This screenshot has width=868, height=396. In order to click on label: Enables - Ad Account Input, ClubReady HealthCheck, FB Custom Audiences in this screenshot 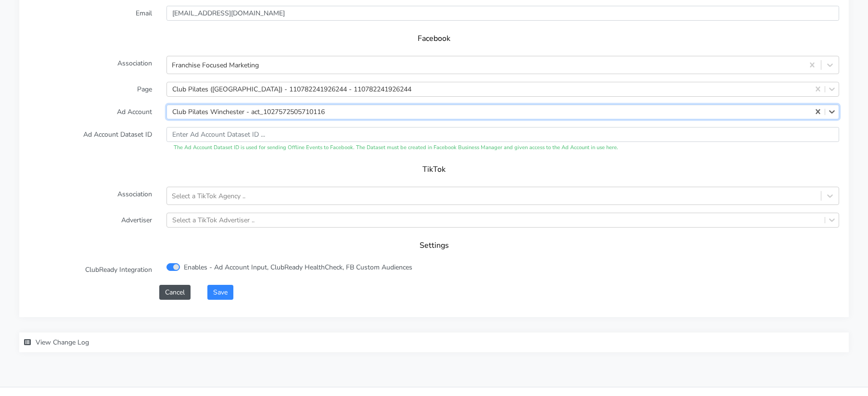, I will do `click(297, 267)`.